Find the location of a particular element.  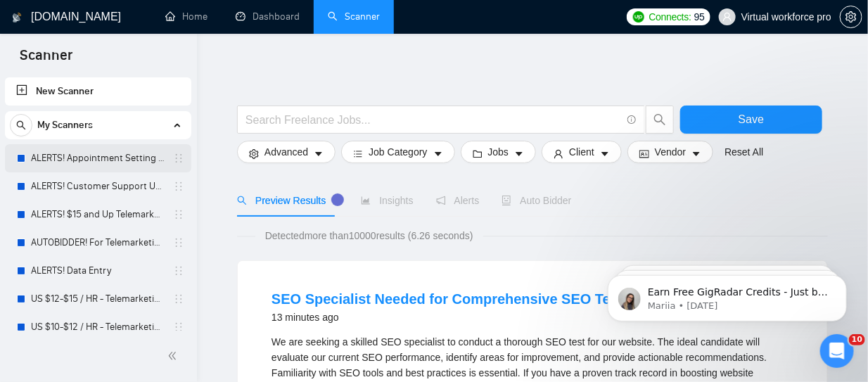

span: Preview Results is located at coordinates (288, 200).